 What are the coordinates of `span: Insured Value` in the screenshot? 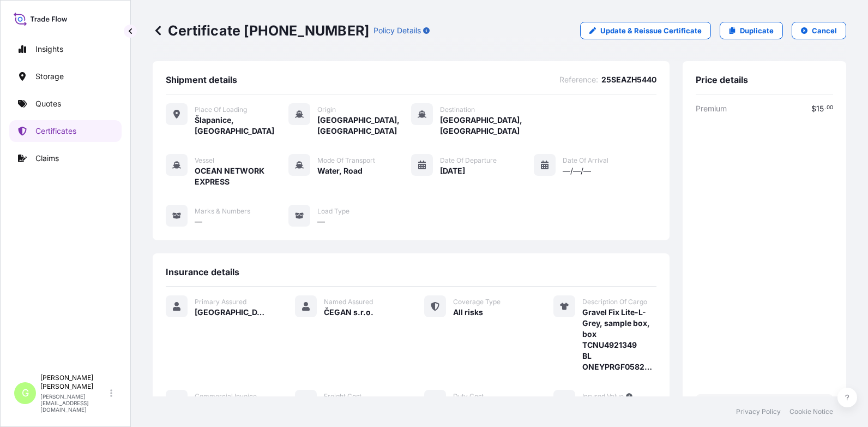 It's located at (603, 396).